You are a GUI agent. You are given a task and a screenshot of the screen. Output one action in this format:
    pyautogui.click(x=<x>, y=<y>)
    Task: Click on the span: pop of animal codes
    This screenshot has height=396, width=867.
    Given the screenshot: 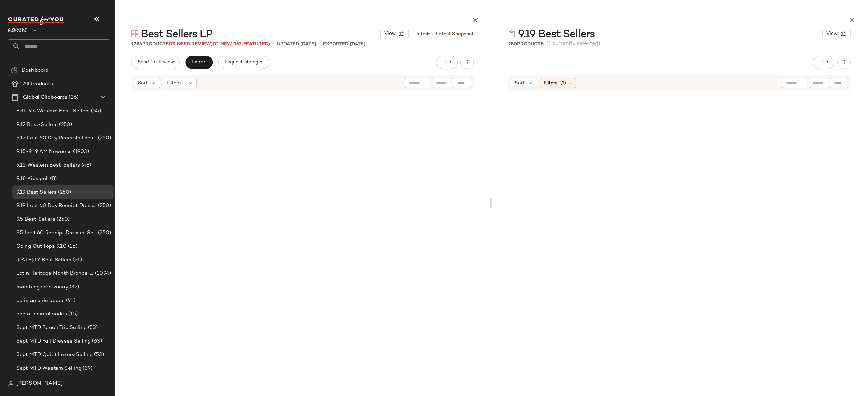 What is the action you would take?
    pyautogui.click(x=42, y=314)
    